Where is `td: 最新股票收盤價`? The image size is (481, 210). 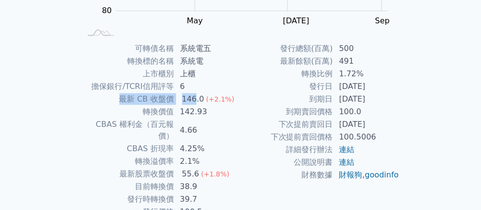 td: 最新股票收盤價 is located at coordinates (128, 174).